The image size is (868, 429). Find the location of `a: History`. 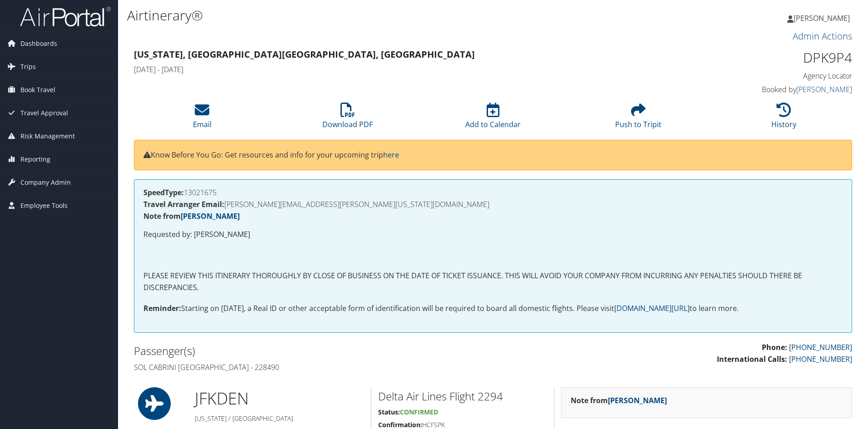

a: History is located at coordinates (783, 119).